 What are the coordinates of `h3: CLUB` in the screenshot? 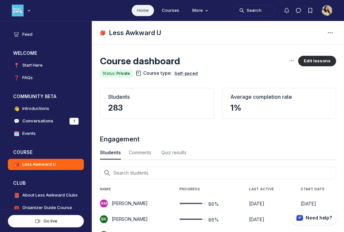 It's located at (19, 183).